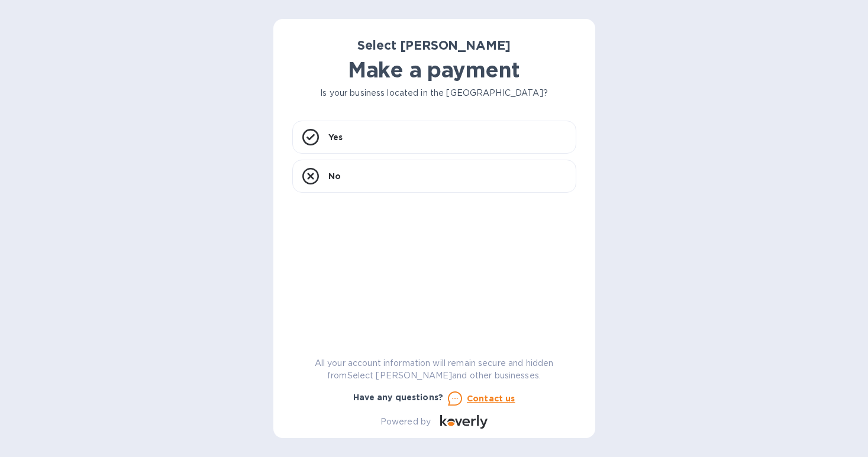 The width and height of the screenshot is (868, 457). Describe the element at coordinates (434, 70) in the screenshot. I see `h1: Make a payment` at that location.